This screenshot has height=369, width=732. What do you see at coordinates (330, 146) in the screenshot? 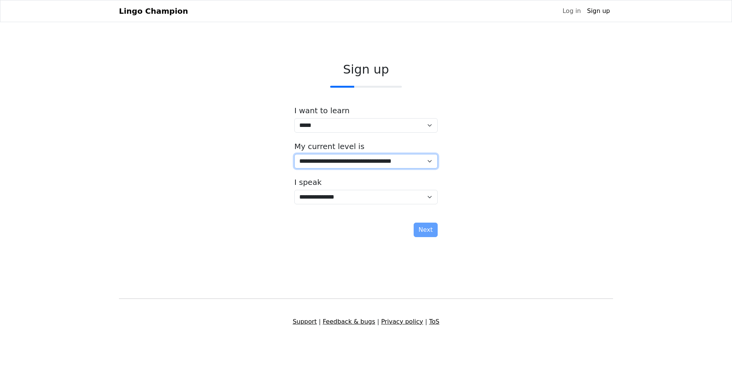
I see `label: My current level is` at bounding box center [330, 146].